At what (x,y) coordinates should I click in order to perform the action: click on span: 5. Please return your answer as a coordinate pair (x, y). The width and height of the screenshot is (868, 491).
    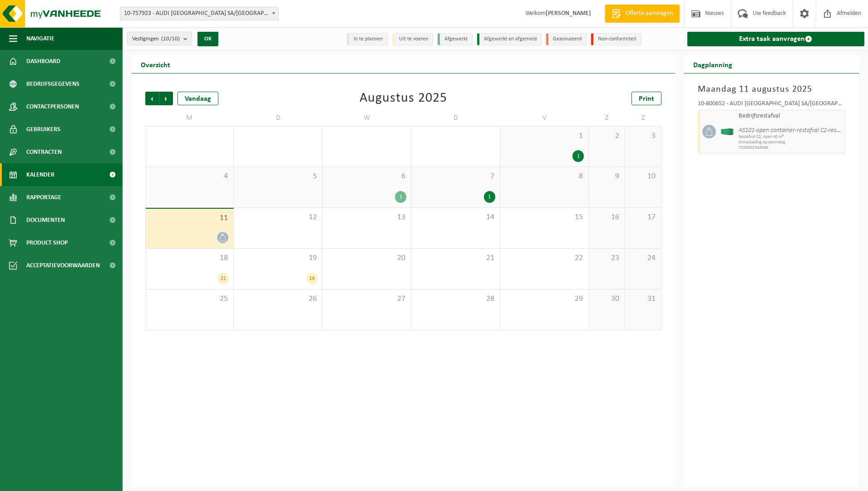
    Looking at the image, I should click on (278, 177).